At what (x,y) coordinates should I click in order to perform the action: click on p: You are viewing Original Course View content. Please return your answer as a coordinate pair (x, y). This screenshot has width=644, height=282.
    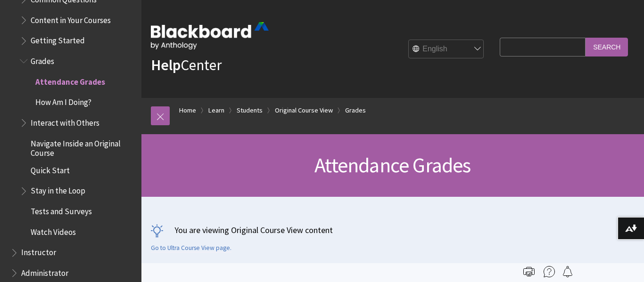
    Looking at the image, I should click on (393, 230).